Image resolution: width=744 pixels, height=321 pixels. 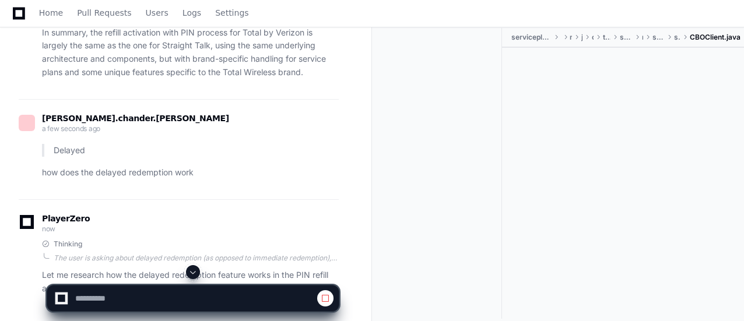 What do you see at coordinates (531, 37) in the screenshot?
I see `span: serviceplan-refill-straighttalk` at bounding box center [531, 37].